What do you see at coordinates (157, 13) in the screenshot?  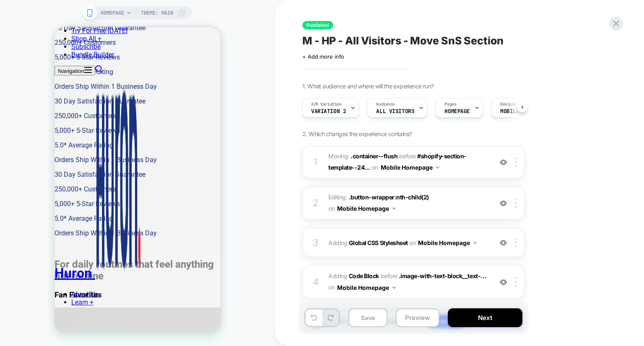 I see `span: Theme: MAIN` at bounding box center [157, 13].